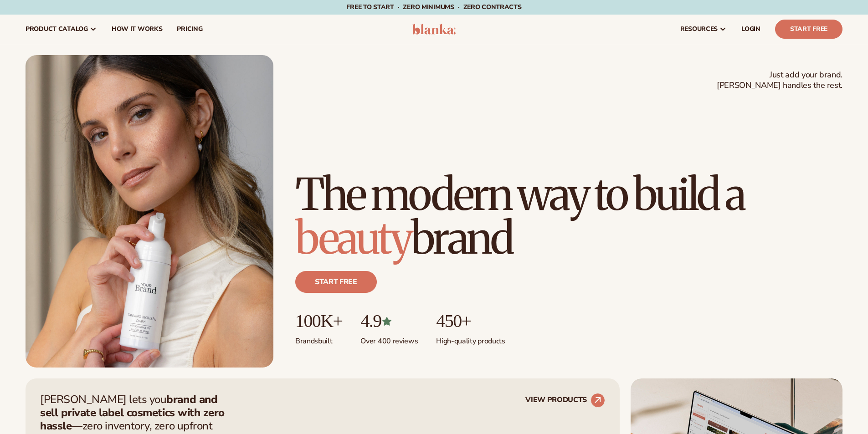  What do you see at coordinates (335, 282) in the screenshot?
I see `a: Start free` at bounding box center [335, 282].